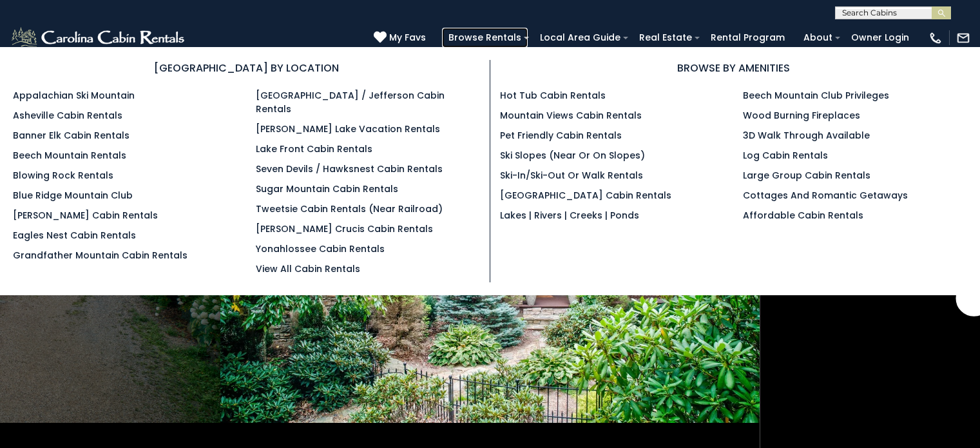 The height and width of the screenshot is (448, 980). Describe the element at coordinates (816, 96) in the screenshot. I see `a: Beech Mountain Club Privileges` at that location.